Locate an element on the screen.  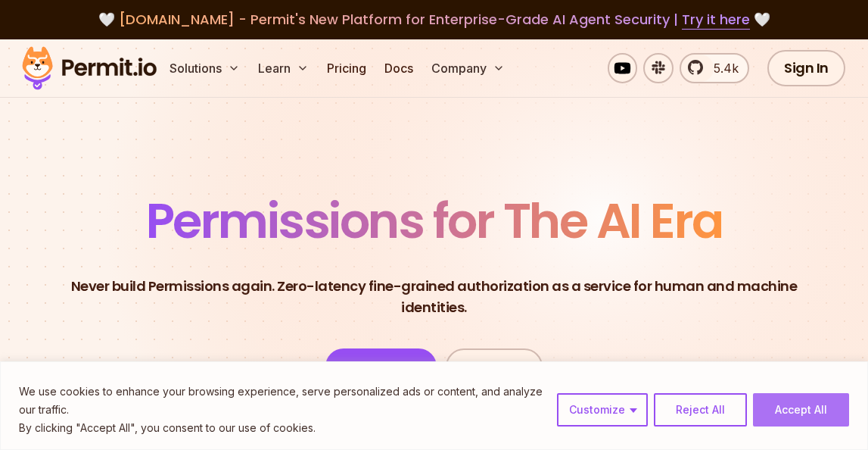
p: Never build Permissions again. Zero-latency fine-grained authorization as a service for human and... is located at coordinates (434, 297).